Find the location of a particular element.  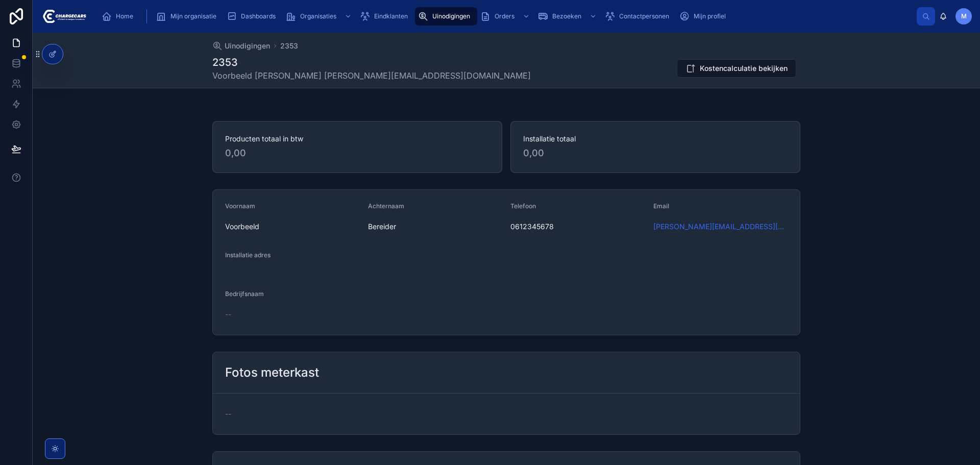

a: 2353 is located at coordinates (289, 46).